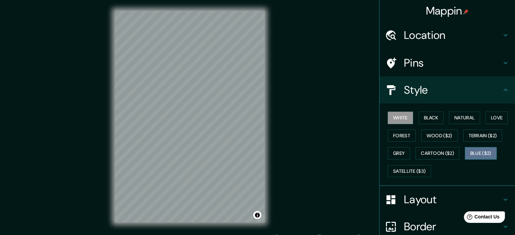 This screenshot has width=515, height=235. Describe the element at coordinates (402, 136) in the screenshot. I see `button: Forest` at that location.